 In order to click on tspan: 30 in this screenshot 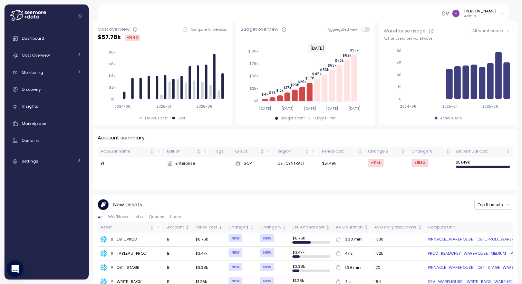, I will do `click(399, 75)`.